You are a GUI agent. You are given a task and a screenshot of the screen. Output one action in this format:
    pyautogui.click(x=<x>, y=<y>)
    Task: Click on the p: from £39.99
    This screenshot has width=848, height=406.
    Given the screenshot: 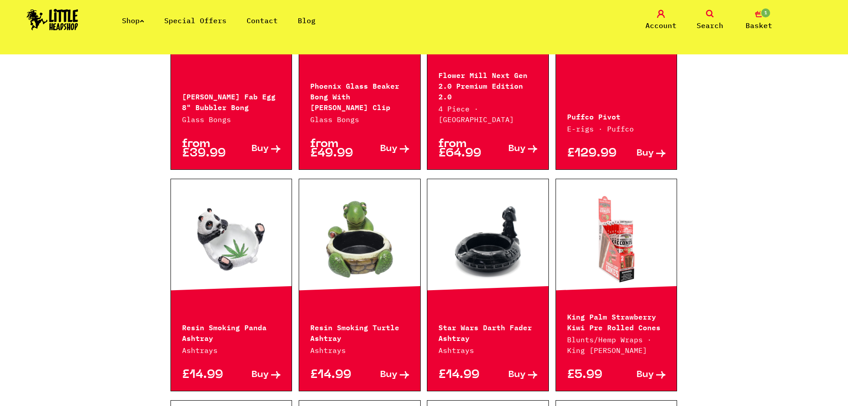 What is the action you would take?
    pyautogui.click(x=207, y=149)
    